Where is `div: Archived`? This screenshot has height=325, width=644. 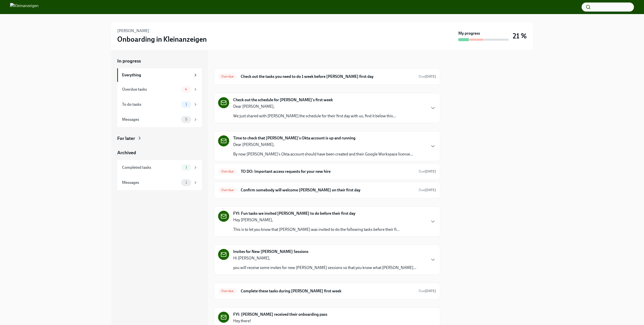
div: Archived is located at coordinates (159, 153).